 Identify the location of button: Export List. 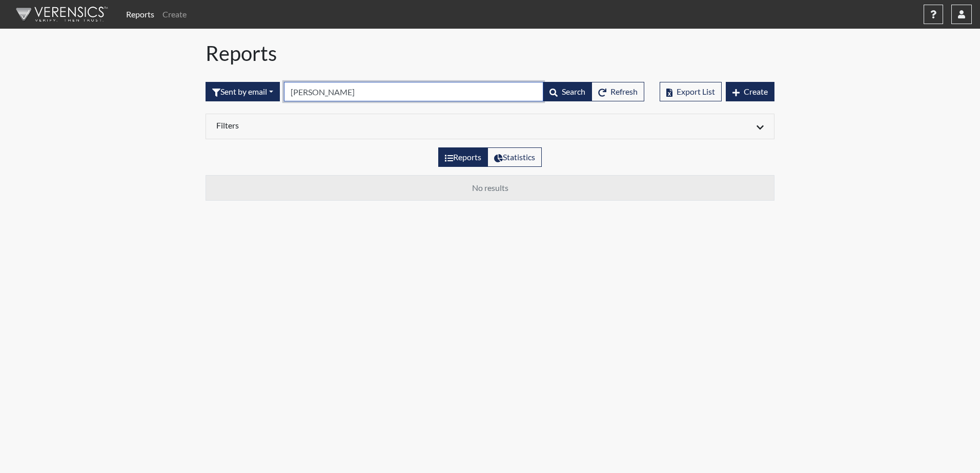
(691, 92).